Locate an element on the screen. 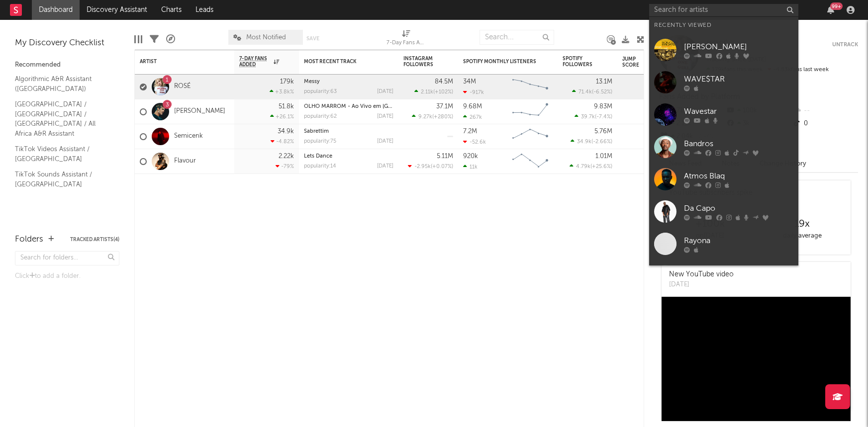 The width and height of the screenshot is (868, 427). span: 39.7k is located at coordinates (588, 117).